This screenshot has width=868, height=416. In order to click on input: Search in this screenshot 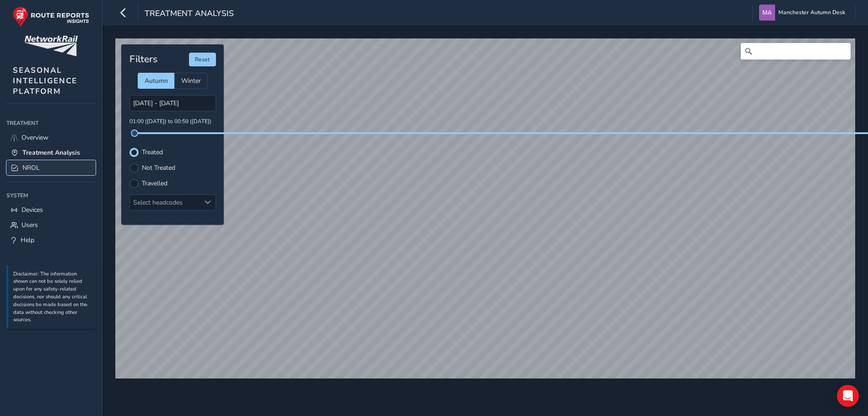, I will do `click(795, 51)`.